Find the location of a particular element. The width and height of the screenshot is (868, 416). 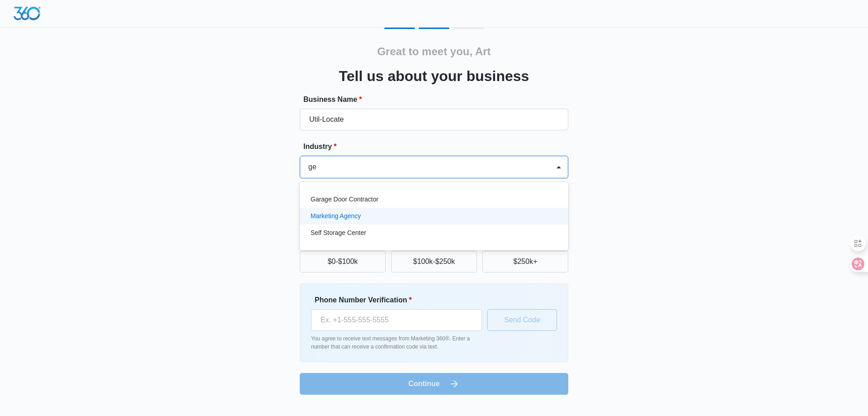

p: Garage Door Contractor is located at coordinates (345, 199).